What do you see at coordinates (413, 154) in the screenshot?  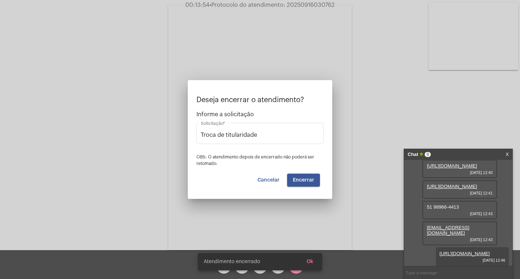 I see `strong: Chat` at bounding box center [413, 154].